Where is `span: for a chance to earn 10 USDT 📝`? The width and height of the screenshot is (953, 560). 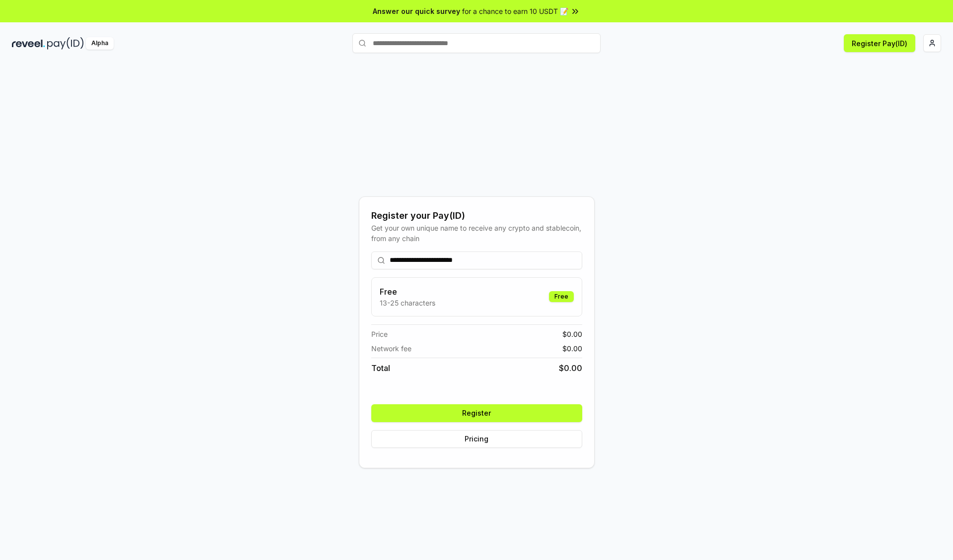
span: for a chance to earn 10 USDT 📝 is located at coordinates (515, 11).